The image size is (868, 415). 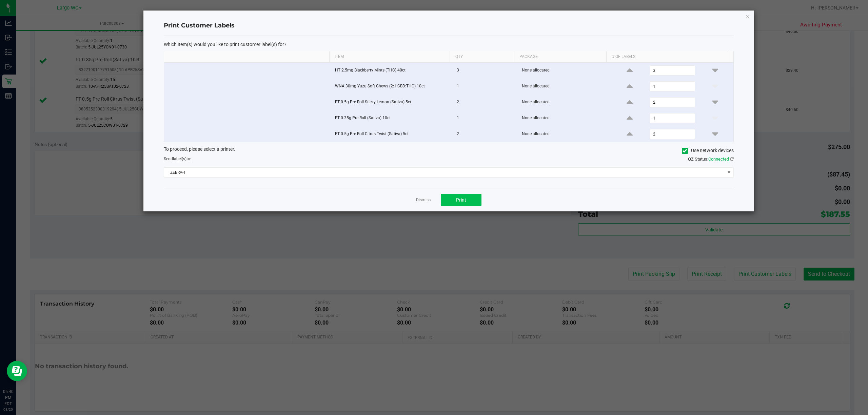 I want to click on td: 3, so click(x=485, y=71).